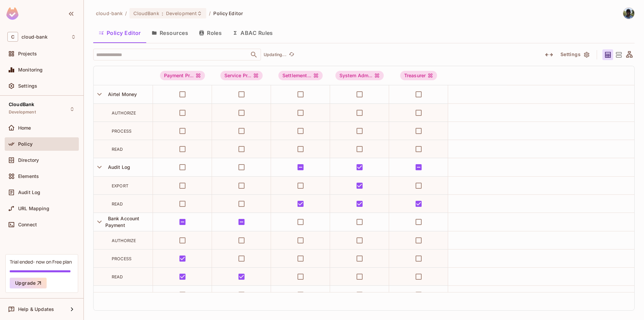 The height and width of the screenshot is (320, 644). Describe the element at coordinates (301, 76) in the screenshot. I see `div: Settlement...` at that location.